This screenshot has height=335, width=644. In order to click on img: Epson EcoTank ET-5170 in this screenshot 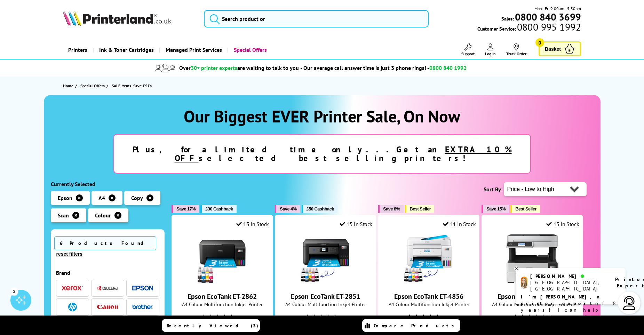, I will do `click(532, 259)`.